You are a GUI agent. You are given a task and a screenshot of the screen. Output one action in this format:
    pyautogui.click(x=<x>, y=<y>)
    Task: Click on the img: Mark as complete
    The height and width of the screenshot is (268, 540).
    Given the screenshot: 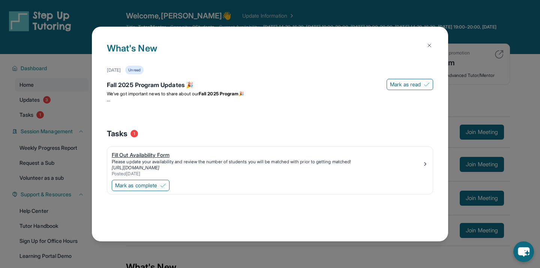 What is the action you would take?
    pyautogui.click(x=163, y=185)
    